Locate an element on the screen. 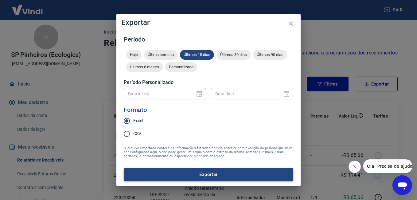  span: O arquivo exportado conterá as informações filtradas na tela anterior com exceção do período que ... is located at coordinates (209, 152).